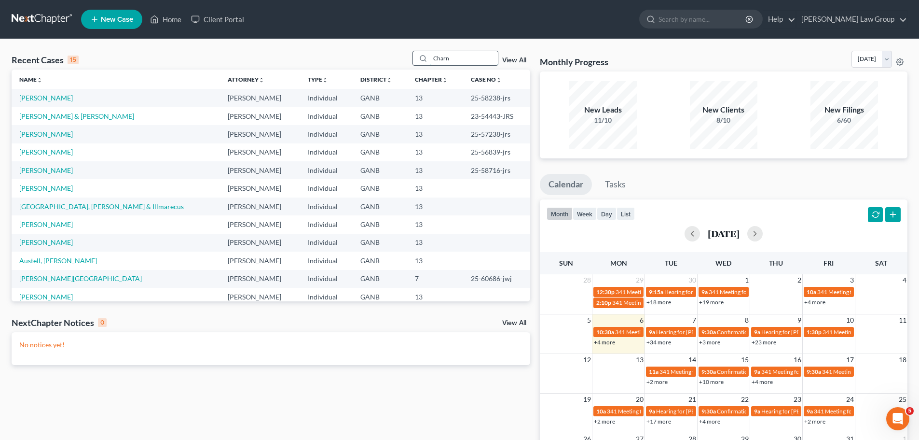 This screenshot has height=440, width=919. I want to click on td: 25-58238-jrs, so click(496, 97).